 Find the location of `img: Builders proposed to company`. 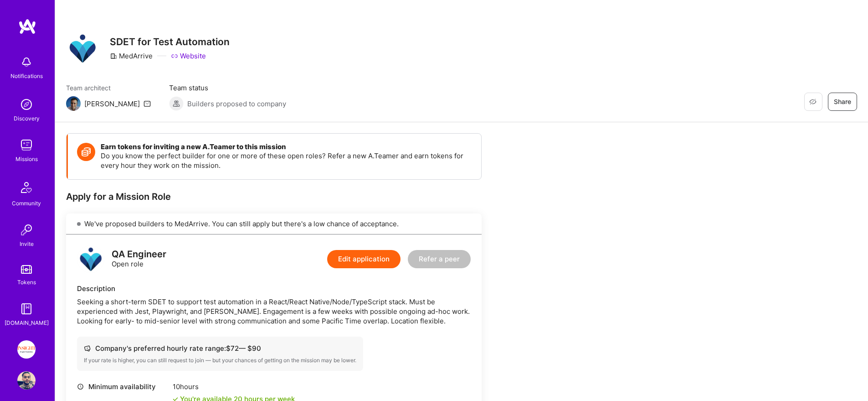

img: Builders proposed to company is located at coordinates (176, 103).